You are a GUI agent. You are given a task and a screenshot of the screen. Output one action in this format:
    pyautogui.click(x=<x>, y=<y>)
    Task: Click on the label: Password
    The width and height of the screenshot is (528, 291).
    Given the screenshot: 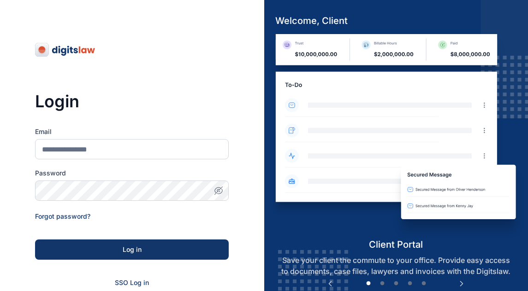 What is the action you would take?
    pyautogui.click(x=132, y=173)
    